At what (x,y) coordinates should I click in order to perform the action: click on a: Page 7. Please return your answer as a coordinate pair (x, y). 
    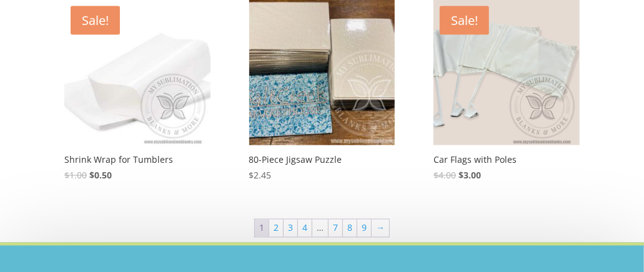
    Looking at the image, I should click on (336, 229).